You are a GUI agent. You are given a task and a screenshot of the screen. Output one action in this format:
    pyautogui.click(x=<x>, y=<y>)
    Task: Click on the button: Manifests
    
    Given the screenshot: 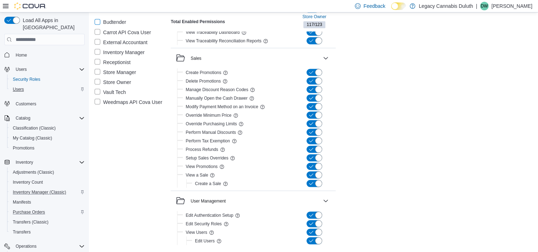 What is the action you would take?
    pyautogui.click(x=47, y=202)
    